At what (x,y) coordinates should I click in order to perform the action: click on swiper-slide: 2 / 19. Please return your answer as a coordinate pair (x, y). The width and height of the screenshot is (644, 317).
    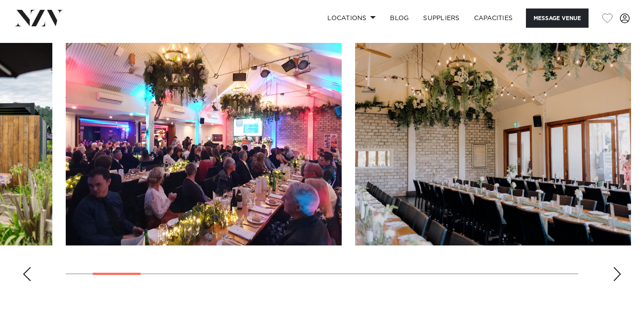
    Looking at the image, I should click on (203, 144).